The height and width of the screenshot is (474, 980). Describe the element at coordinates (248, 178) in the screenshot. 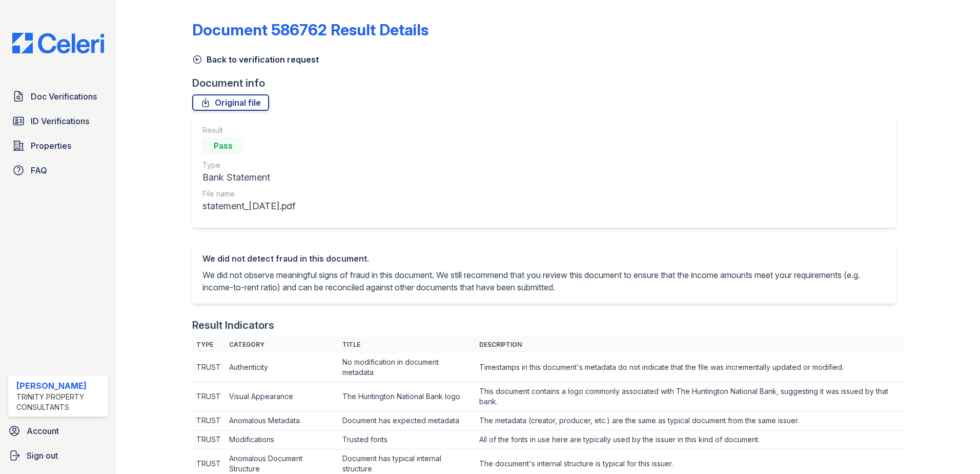

I see `div: Bank Statement` at that location.